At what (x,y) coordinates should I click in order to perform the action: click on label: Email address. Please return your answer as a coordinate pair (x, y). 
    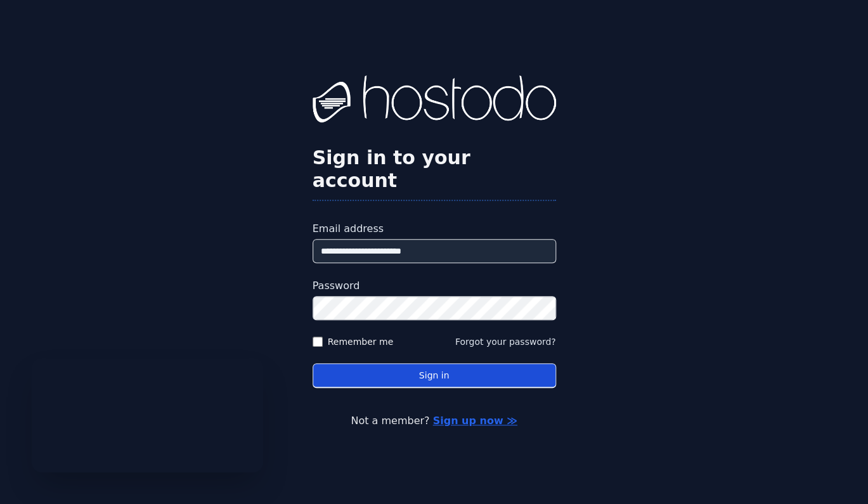
    Looking at the image, I should click on (435, 229).